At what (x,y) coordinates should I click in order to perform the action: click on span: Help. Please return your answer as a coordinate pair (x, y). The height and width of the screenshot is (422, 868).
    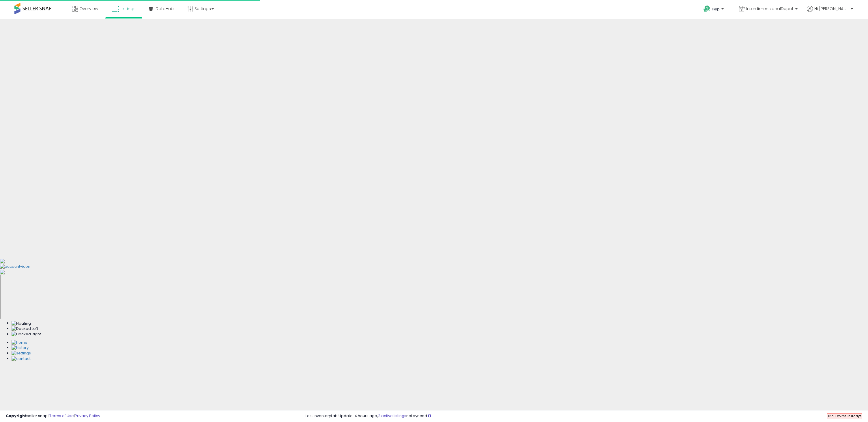
    Looking at the image, I should click on (716, 9).